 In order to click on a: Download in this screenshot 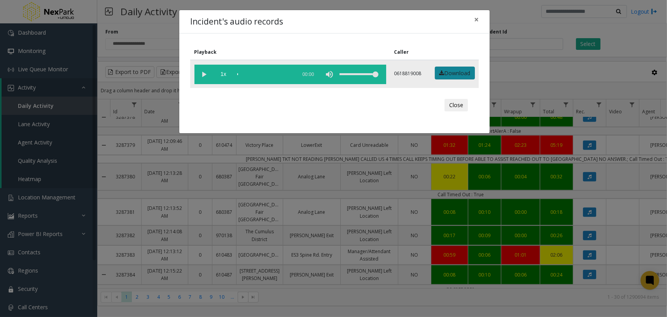, I will do `click(455, 73)`.